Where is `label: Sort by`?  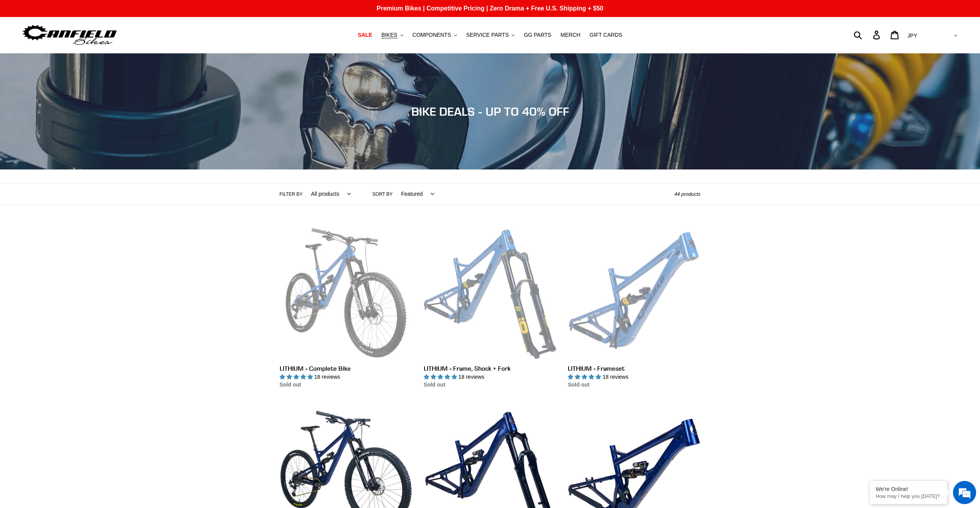
label: Sort by is located at coordinates (383, 194).